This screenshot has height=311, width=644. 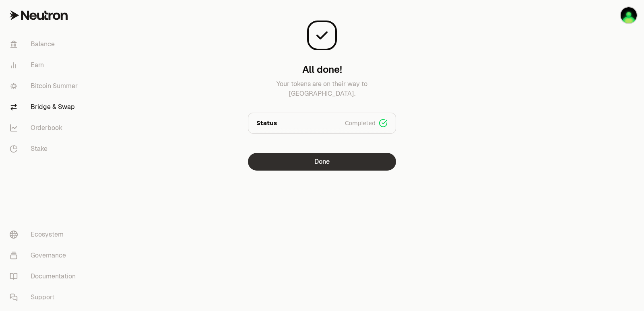 What do you see at coordinates (45, 297) in the screenshot?
I see `a: Support` at bounding box center [45, 297].